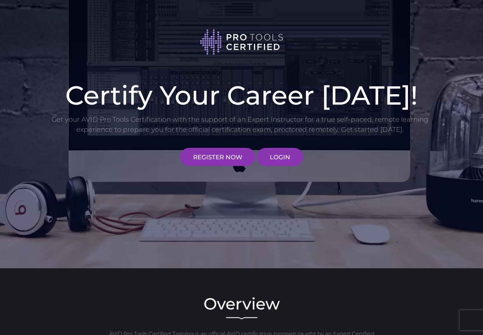  What do you see at coordinates (242, 42) in the screenshot?
I see `img: Pro Tools Certified logo` at bounding box center [242, 42].